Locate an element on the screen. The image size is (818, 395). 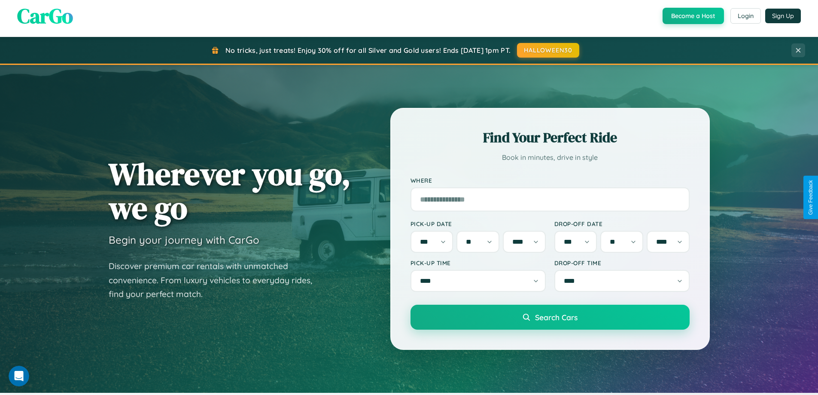
button: Login is located at coordinates (746, 16).